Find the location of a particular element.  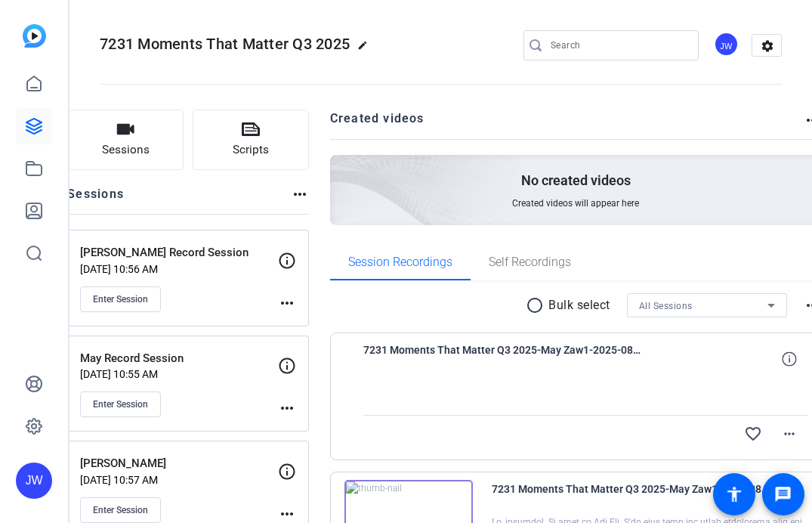

ngx-avatar: Jon Williams is located at coordinates (727, 45).